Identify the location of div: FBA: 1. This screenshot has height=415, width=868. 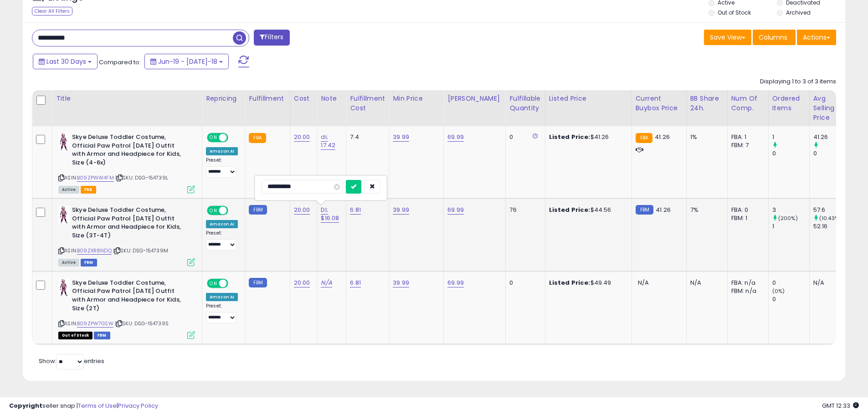
(746, 137).